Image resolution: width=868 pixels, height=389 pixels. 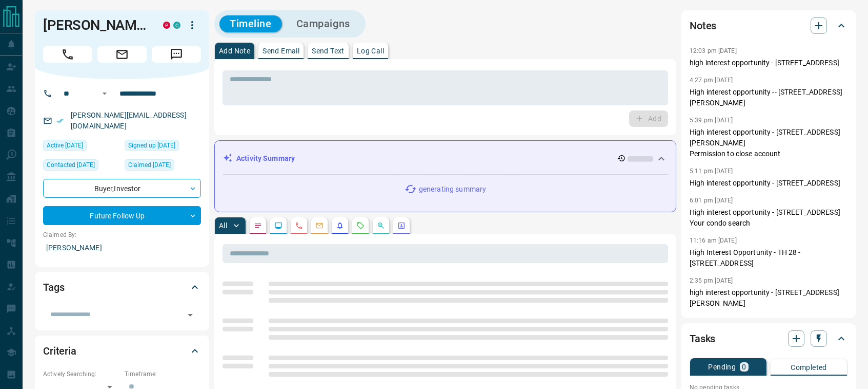 What do you see at coordinates (81, 167) in the screenshot?
I see `div: Mon Jun 09 2025` at bounding box center [81, 167].